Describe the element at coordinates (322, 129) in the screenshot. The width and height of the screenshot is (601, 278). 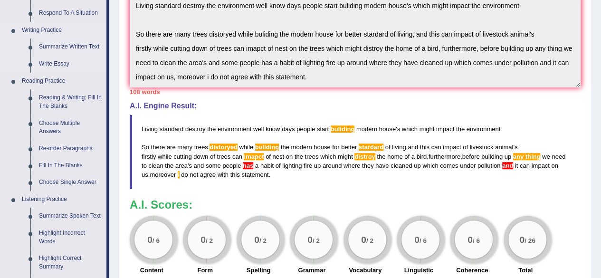
I see `span: start` at that location.